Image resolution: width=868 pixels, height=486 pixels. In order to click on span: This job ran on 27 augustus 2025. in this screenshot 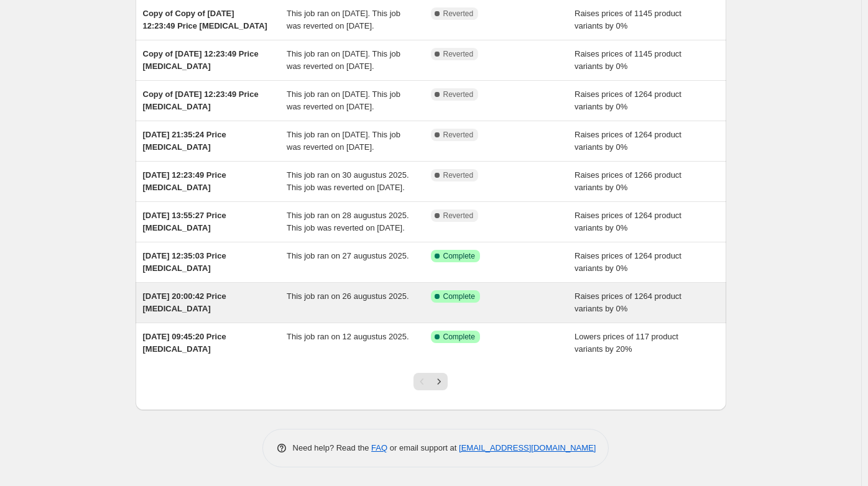, I will do `click(348, 255)`.